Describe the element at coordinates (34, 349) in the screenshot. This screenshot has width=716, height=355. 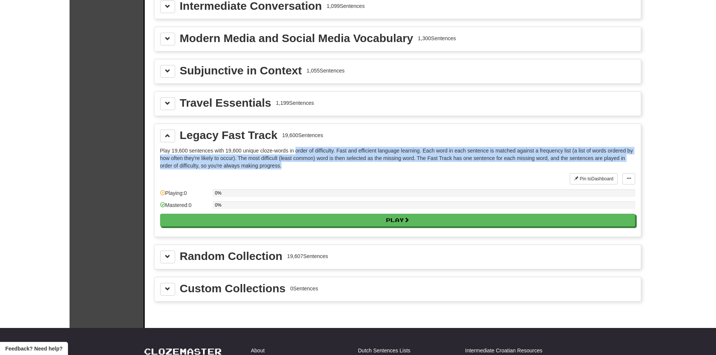
I see `span: Open feedback widget` at that location.